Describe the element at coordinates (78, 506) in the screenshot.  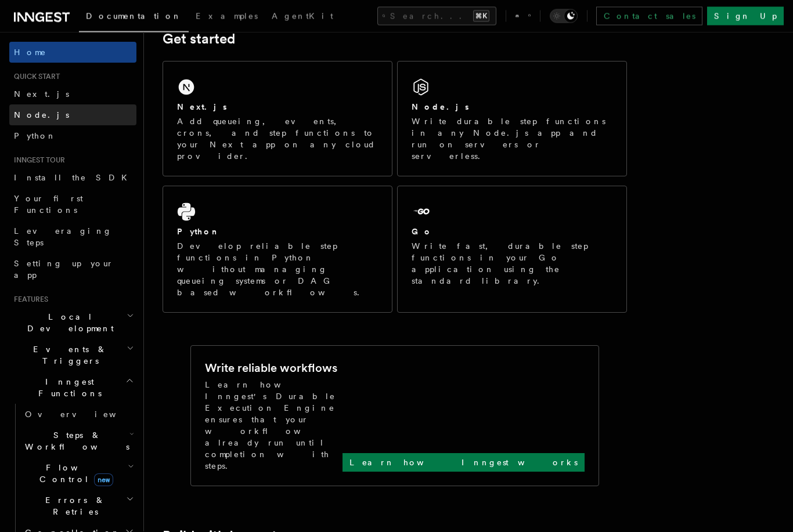
I see `button: Errors & Retries` at that location.